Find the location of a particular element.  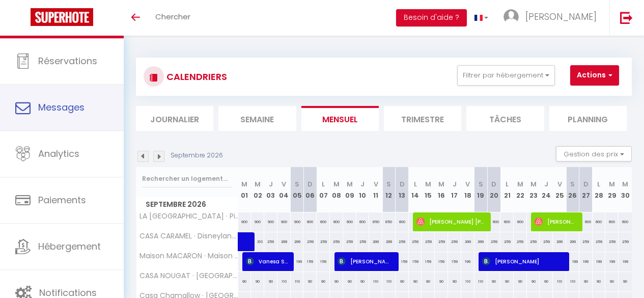

th: 21 is located at coordinates (507, 189).